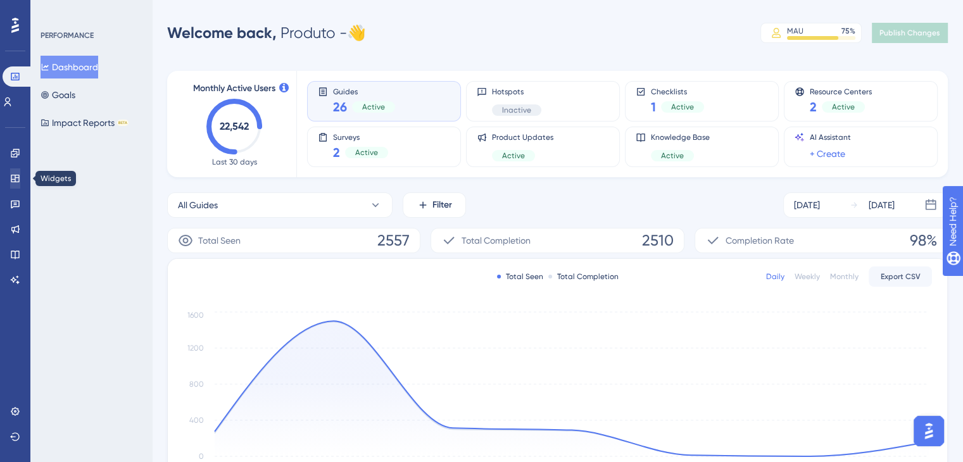  I want to click on button: All Guides, so click(280, 205).